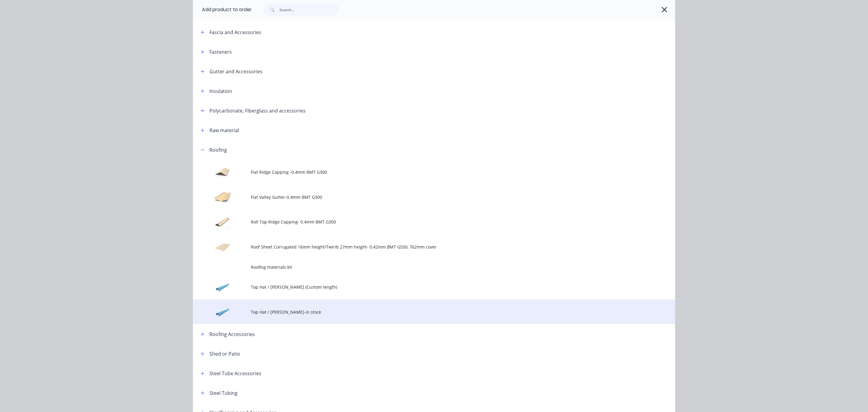 Image resolution: width=868 pixels, height=412 pixels. Describe the element at coordinates (225, 130) in the screenshot. I see `div: Raw material` at that location.